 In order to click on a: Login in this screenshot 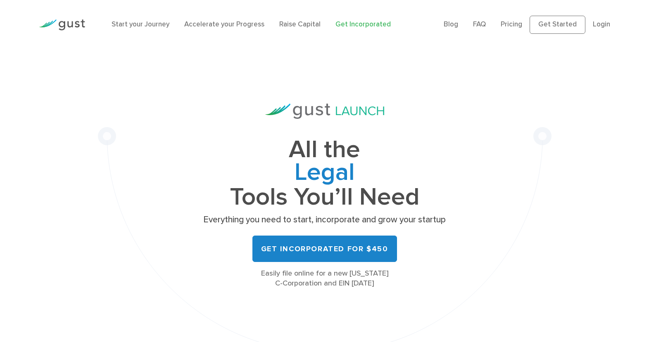, I will do `click(601, 24)`.